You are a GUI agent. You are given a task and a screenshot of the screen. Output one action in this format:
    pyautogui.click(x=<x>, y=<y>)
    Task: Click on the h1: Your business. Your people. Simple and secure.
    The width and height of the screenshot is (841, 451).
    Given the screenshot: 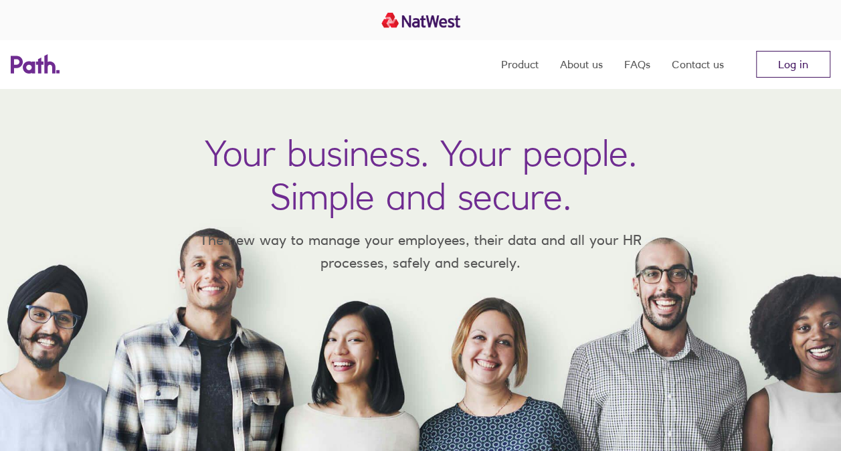 What is the action you would take?
    pyautogui.click(x=421, y=175)
    